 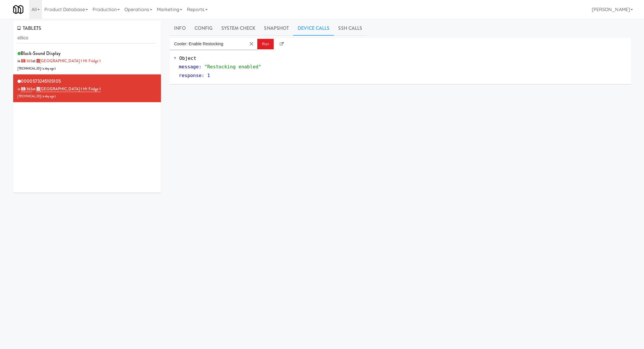 I want to click on a: System Check, so click(x=238, y=28).